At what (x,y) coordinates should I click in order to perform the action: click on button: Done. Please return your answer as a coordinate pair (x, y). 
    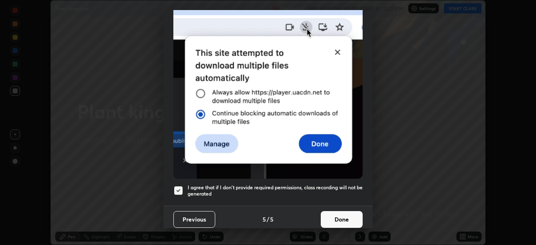
    Looking at the image, I should click on (341, 219).